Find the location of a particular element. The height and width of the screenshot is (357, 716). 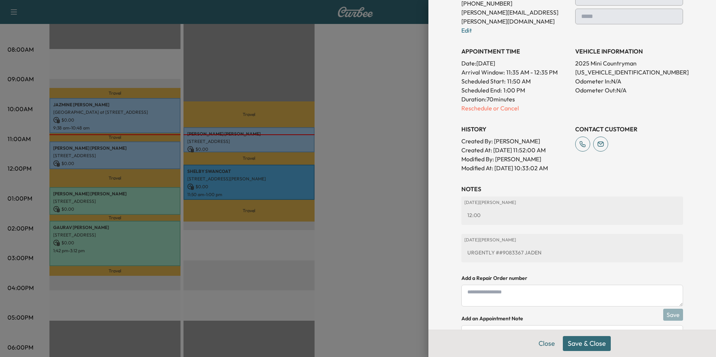

p: Scheduled End: is located at coordinates (481, 90).